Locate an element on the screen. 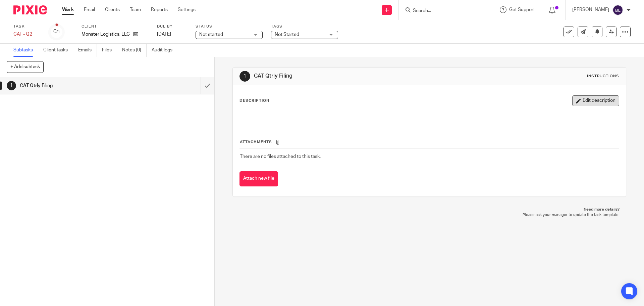  p: Please ask your manager to update the task template. is located at coordinates (429, 215).